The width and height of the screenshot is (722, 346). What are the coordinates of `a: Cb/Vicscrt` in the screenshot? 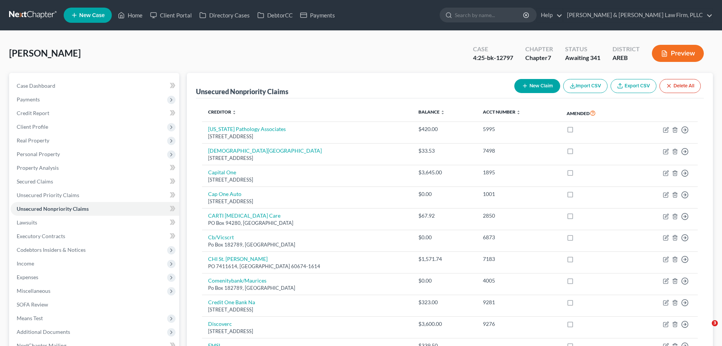 It's located at (221, 237).